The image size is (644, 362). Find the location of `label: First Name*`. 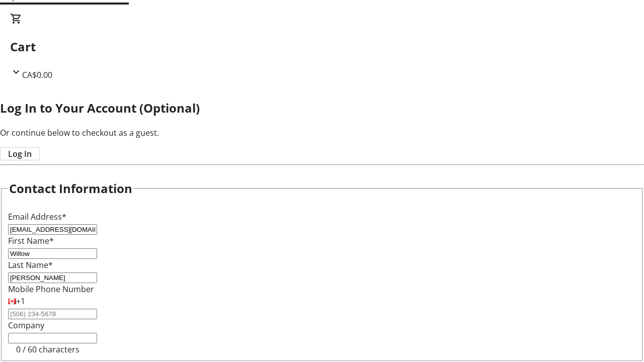

label: First Name* is located at coordinates (31, 241).